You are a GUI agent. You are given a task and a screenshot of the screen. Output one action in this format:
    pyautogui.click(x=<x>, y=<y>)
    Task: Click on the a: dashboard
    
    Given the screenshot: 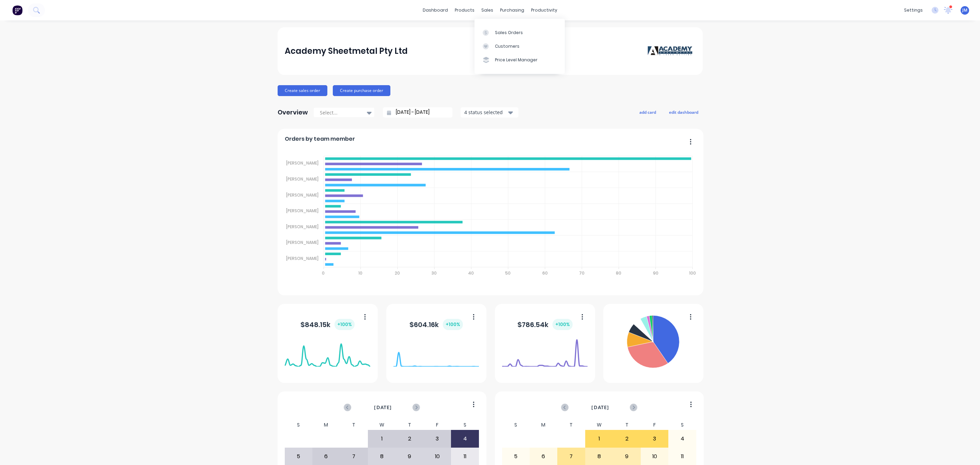 What is the action you would take?
    pyautogui.click(x=435, y=10)
    